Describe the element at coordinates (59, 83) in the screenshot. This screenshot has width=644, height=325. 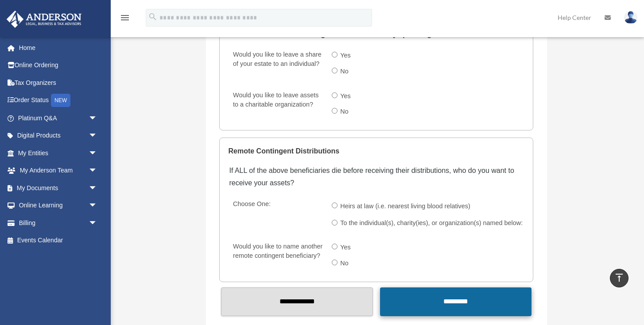
I see `a: Tax Organizers` at that location.